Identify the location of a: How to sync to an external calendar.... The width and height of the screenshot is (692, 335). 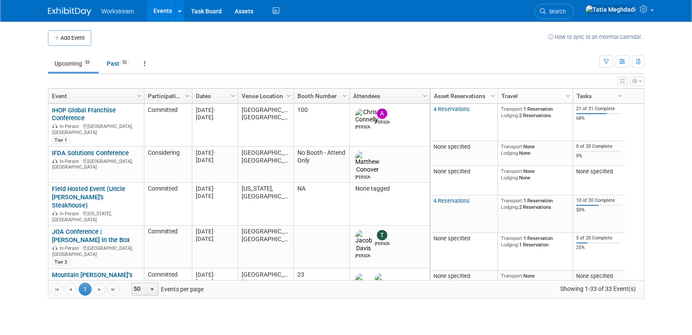
(596, 37).